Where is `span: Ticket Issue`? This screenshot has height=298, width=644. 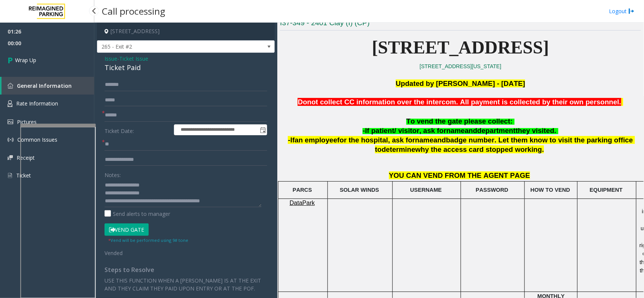
span: Ticket Issue is located at coordinates (134, 59).